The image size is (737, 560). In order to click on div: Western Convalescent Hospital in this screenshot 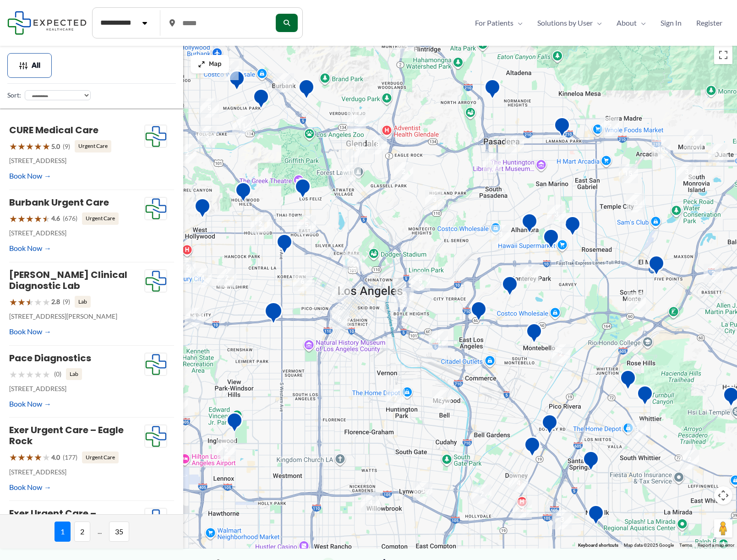, I will do `click(273, 314)`.